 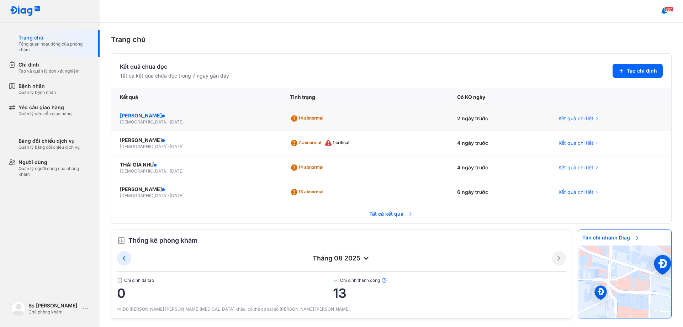 I want to click on div: 1 critical, so click(x=338, y=143).